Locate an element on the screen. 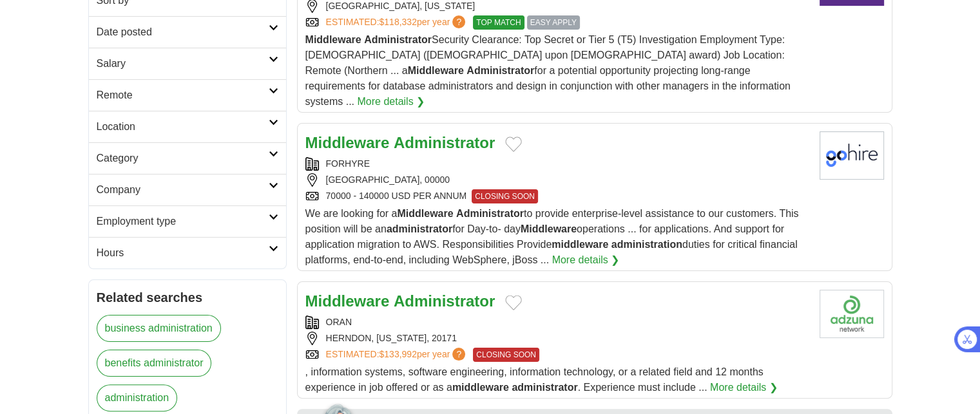  span: , information systems, software engineering, information technology, or a related field and 12 mo... is located at coordinates (534, 379).